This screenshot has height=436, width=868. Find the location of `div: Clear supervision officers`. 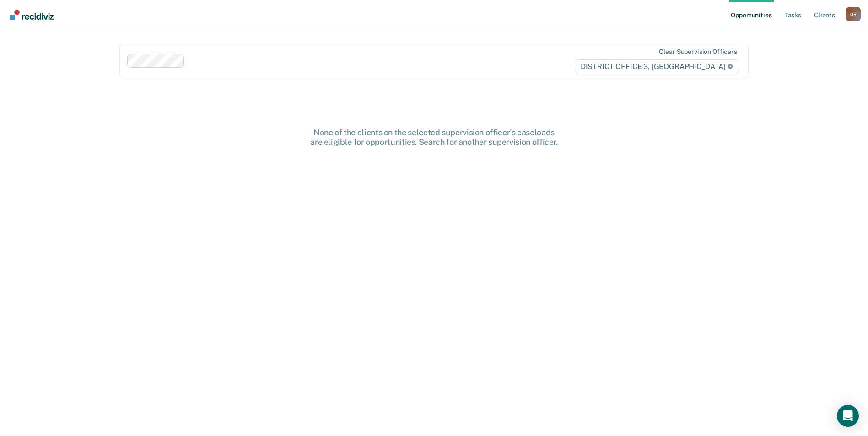

div: Clear supervision officers is located at coordinates (698, 52).